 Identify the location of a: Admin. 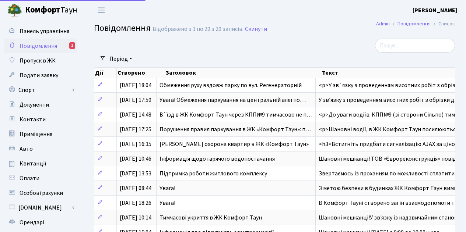
(383, 24).